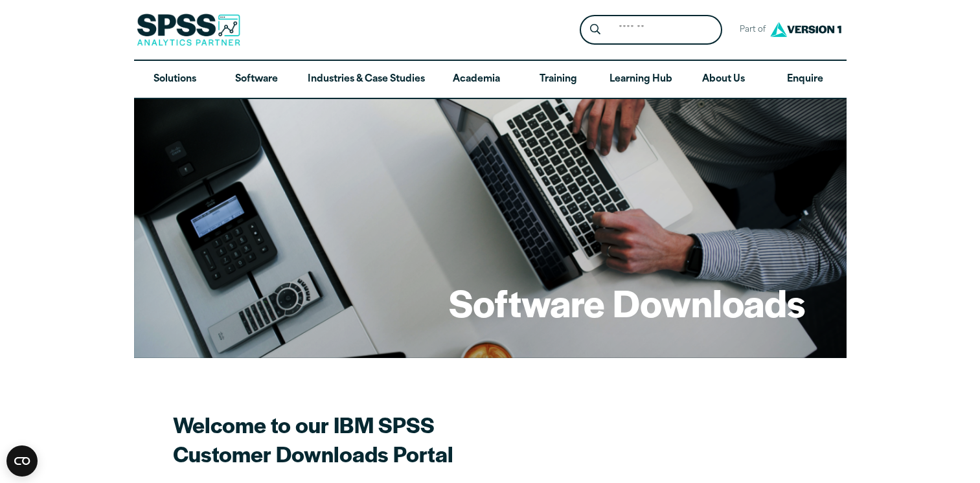 This screenshot has width=980, height=483. What do you see at coordinates (724, 80) in the screenshot?
I see `a: About Us` at bounding box center [724, 80].